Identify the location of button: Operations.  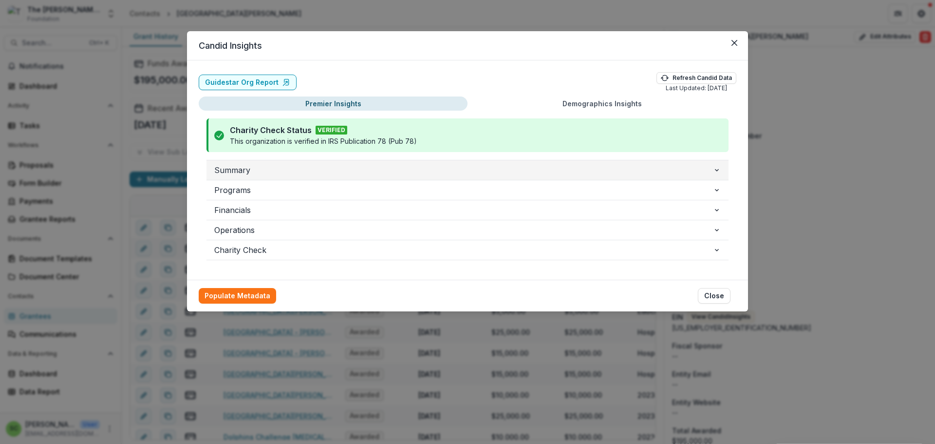
(468, 230).